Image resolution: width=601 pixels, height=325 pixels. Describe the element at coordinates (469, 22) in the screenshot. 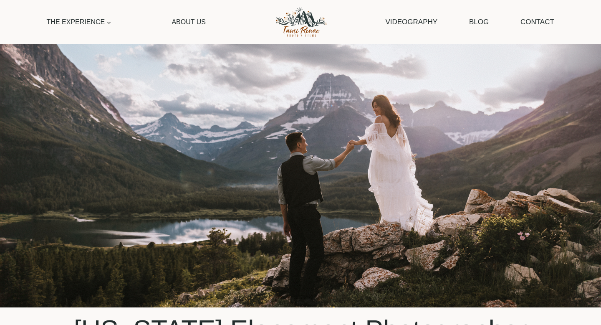

I see `nav: Secondary` at that location.